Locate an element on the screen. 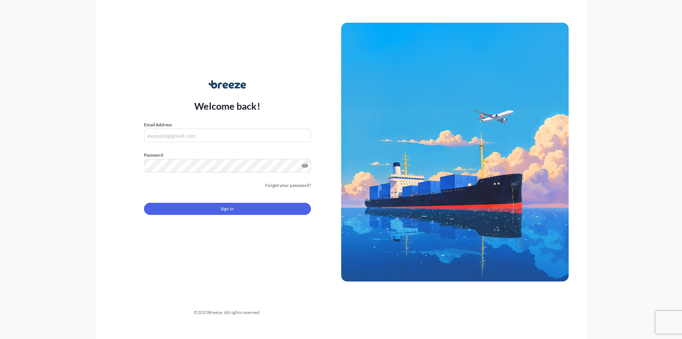 The height and width of the screenshot is (339, 682). label: Password is located at coordinates (227, 155).